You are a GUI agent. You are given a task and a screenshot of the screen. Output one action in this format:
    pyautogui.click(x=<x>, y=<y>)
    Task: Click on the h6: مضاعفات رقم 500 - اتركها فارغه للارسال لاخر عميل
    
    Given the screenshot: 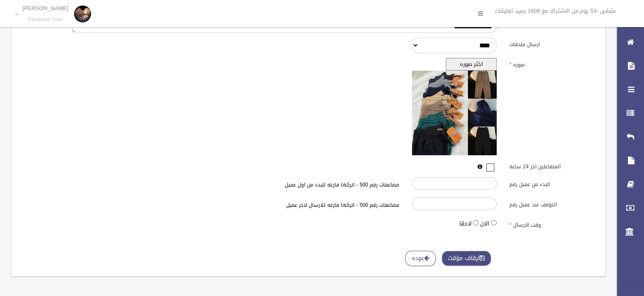 What is the action you would take?
    pyautogui.click(x=284, y=205)
    